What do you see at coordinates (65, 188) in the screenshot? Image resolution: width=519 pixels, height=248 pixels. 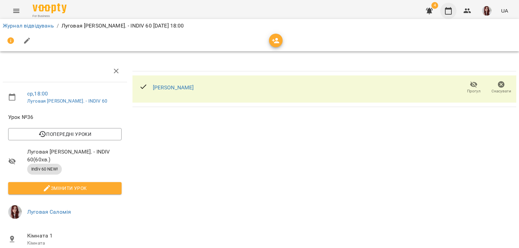 I see `span: Змінити урок` at bounding box center [65, 188].